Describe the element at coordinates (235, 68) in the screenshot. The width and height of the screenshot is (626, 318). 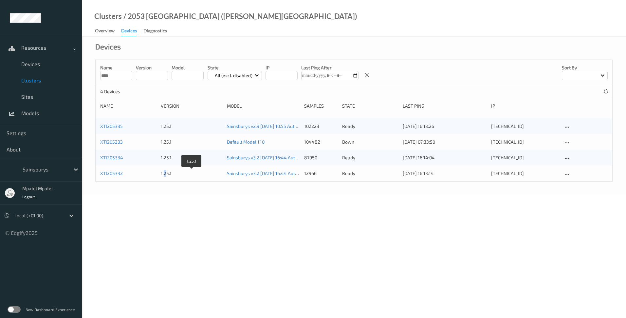
I see `p: State` at that location.